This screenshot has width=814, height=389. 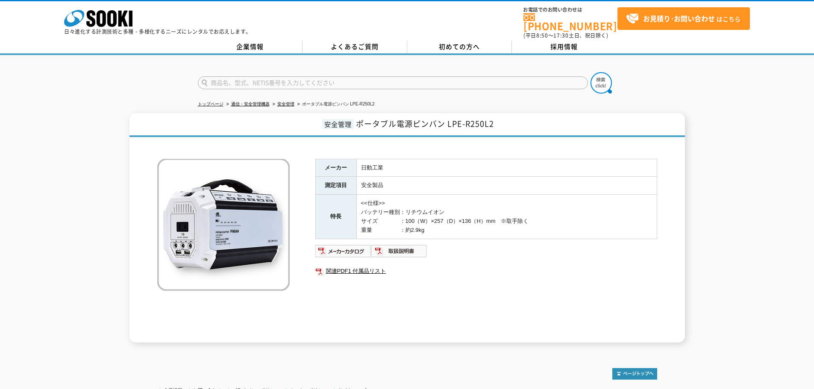 What do you see at coordinates (564, 47) in the screenshot?
I see `a: 採用情報` at bounding box center [564, 47].